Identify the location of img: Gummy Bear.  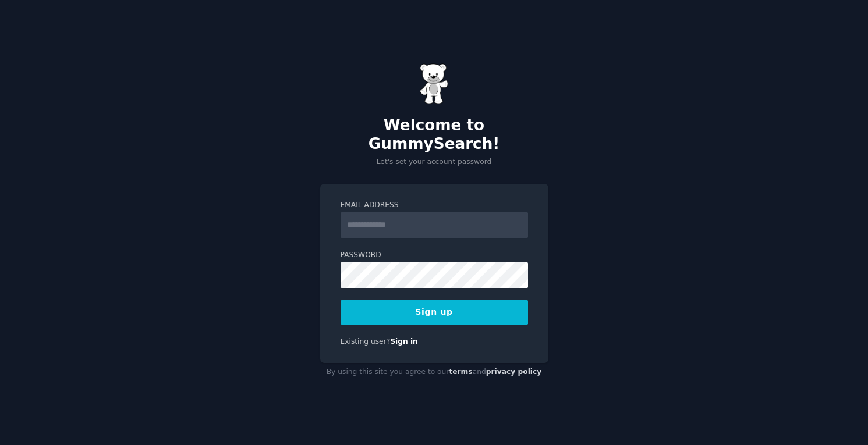
(434, 84).